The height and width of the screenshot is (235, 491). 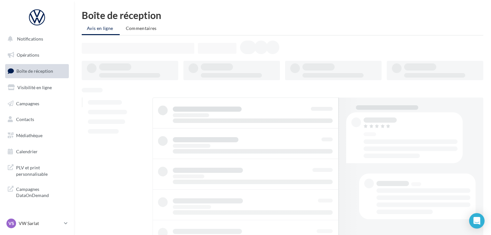 What do you see at coordinates (282, 15) in the screenshot?
I see `div: Boîte de réception` at bounding box center [282, 15].